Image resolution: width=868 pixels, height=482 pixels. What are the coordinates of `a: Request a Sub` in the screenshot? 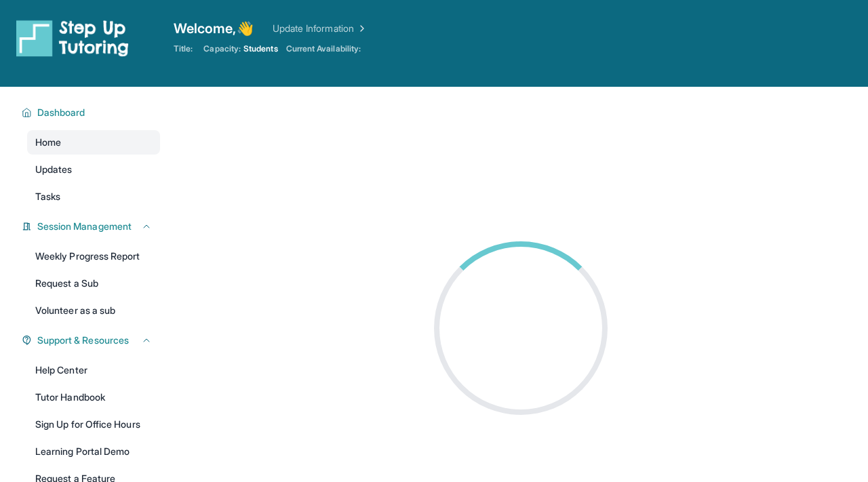 It's located at (93, 283).